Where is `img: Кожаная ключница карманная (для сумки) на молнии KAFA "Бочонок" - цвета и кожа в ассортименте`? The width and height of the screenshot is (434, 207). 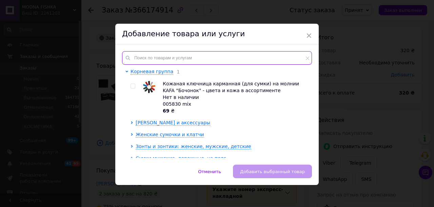 img: Кожаная ключница карманная (для сумки) на молнии KAFA "Бочонок" - цвета и кожа в ассортименте is located at coordinates (149, 87).